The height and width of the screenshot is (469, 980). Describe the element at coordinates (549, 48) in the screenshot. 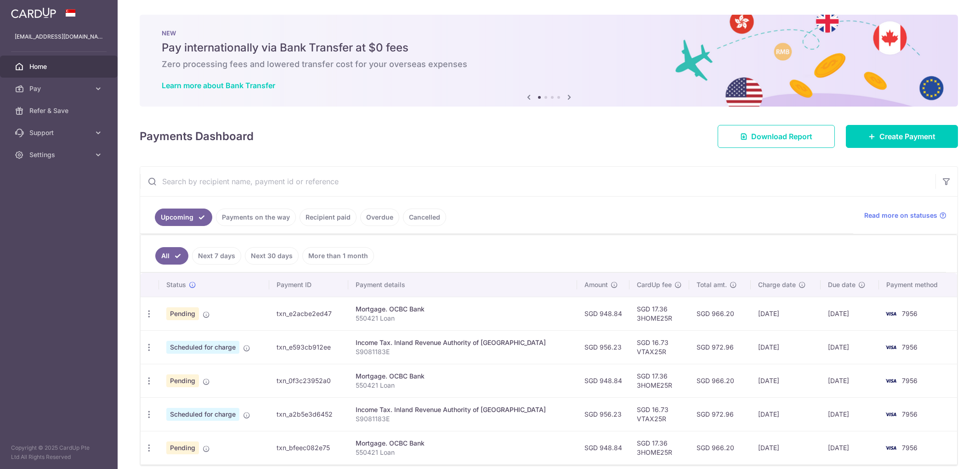

I see `h5: Pay internationally via Bank Transfer at $0 fees` at that location.